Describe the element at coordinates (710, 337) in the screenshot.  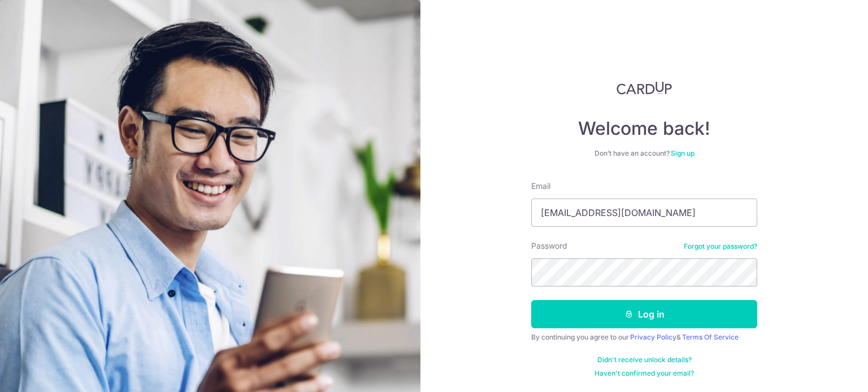
I see `a: Terms Of Service` at that location.